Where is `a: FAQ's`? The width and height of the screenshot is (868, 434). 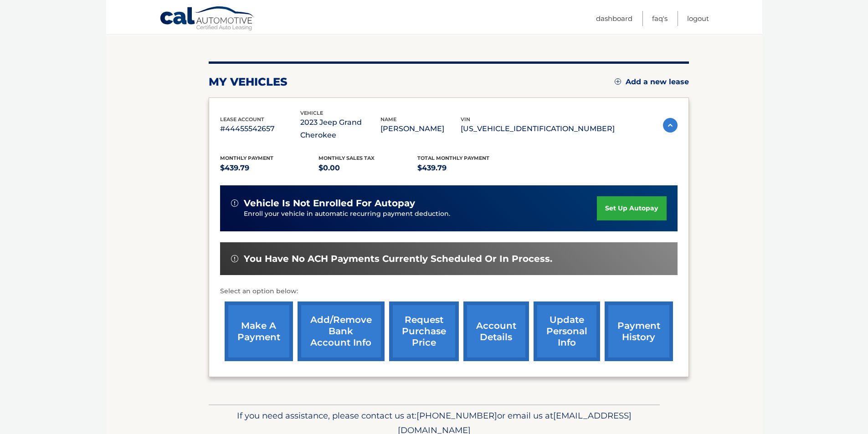
a: FAQ's is located at coordinates (660, 18).